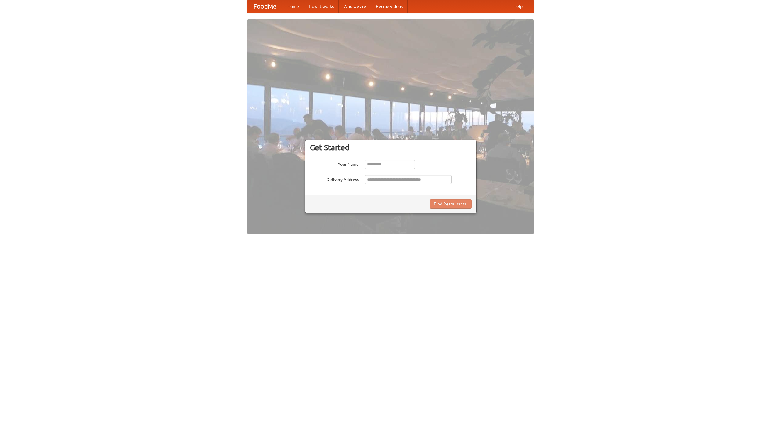 Image resolution: width=781 pixels, height=432 pixels. I want to click on a: FoodMe, so click(265, 6).